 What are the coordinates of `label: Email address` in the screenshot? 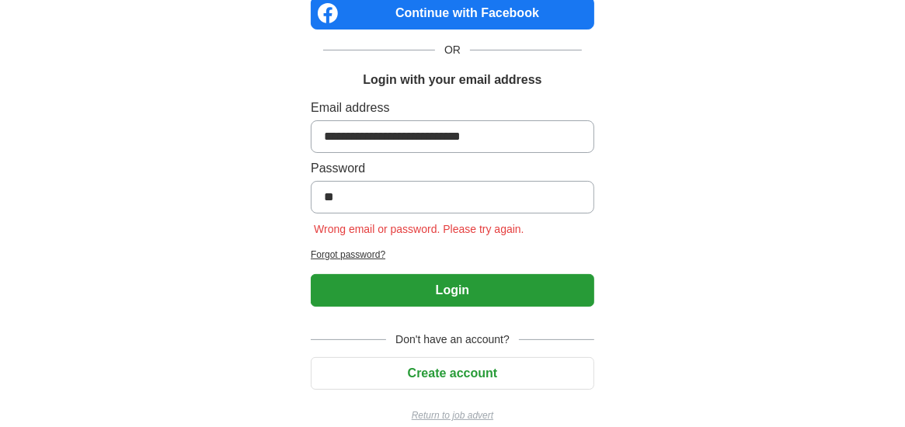 It's located at (452, 108).